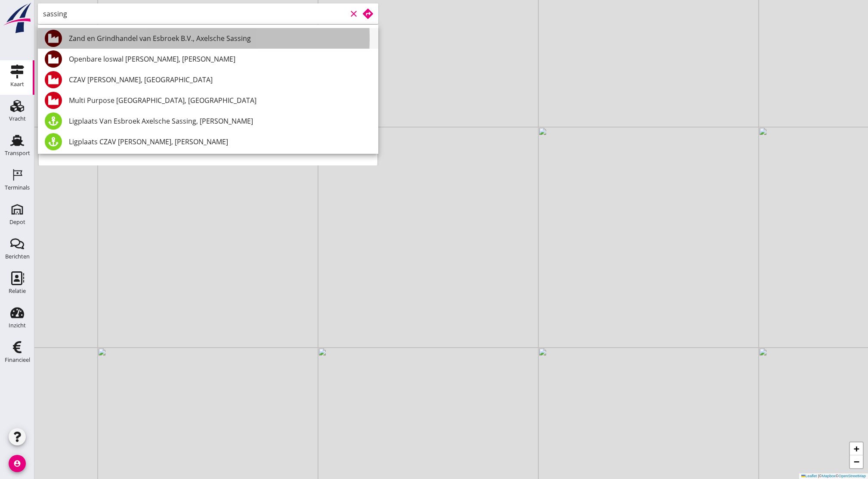 This screenshot has height=479, width=868. What do you see at coordinates (809, 476) in the screenshot?
I see `a: Leaflet` at bounding box center [809, 476].